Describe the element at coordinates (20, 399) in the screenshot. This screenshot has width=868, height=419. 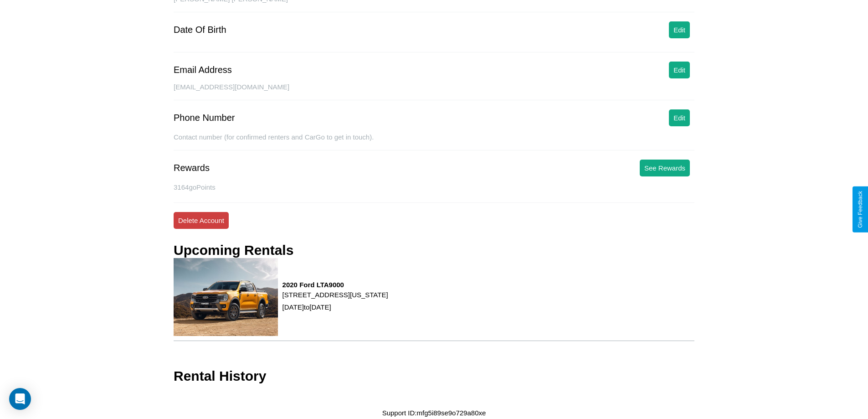
I see `div: Open Intercom Messenger` at that location.